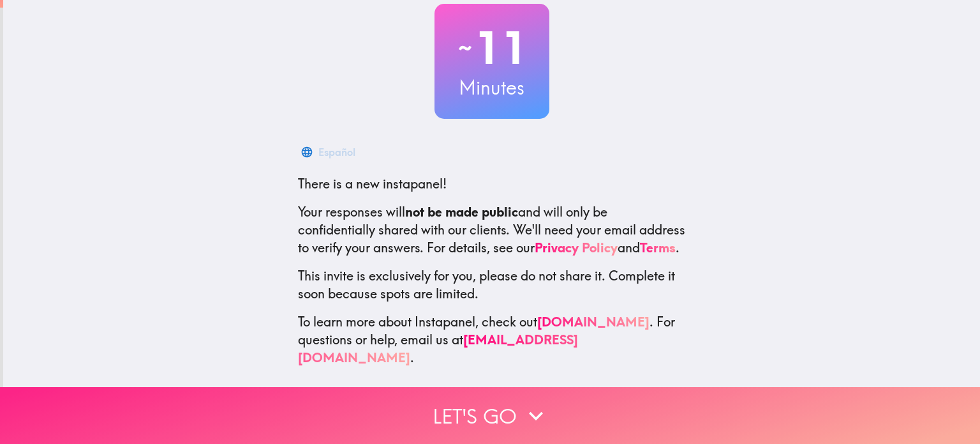  Describe the element at coordinates (492, 87) in the screenshot. I see `h3: Minutes` at that location.